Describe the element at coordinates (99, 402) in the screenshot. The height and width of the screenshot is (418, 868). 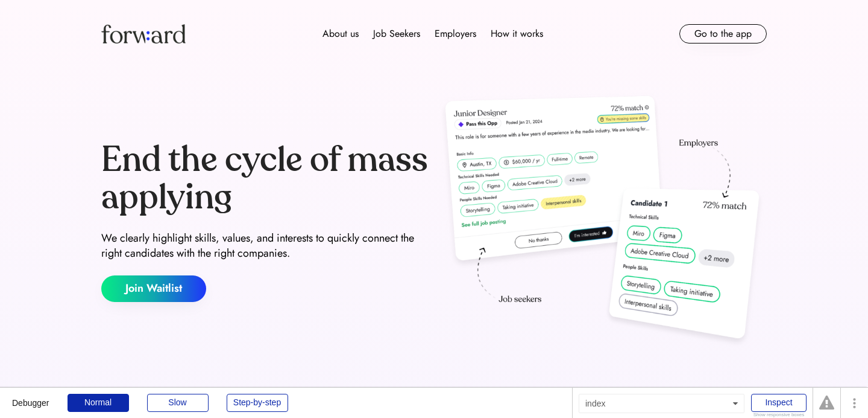
I see `div: Normal` at that location.